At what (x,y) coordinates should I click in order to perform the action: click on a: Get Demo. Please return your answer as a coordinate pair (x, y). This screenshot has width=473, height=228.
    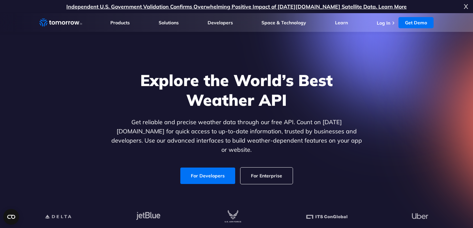
    Looking at the image, I should click on (416, 23).